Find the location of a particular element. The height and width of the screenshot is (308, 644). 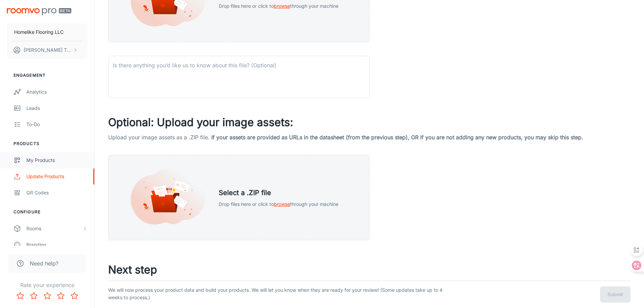

p: Upload your image assets as a .ZIP file. is located at coordinates (369, 137).